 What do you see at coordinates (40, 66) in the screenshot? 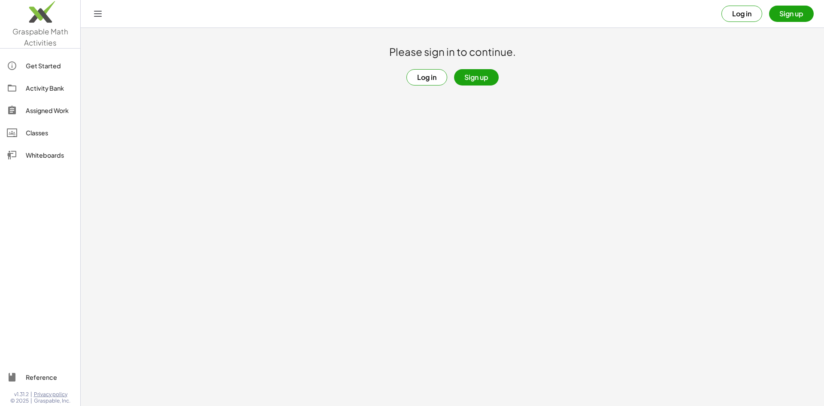
I see `a: Get Started` at bounding box center [40, 66].